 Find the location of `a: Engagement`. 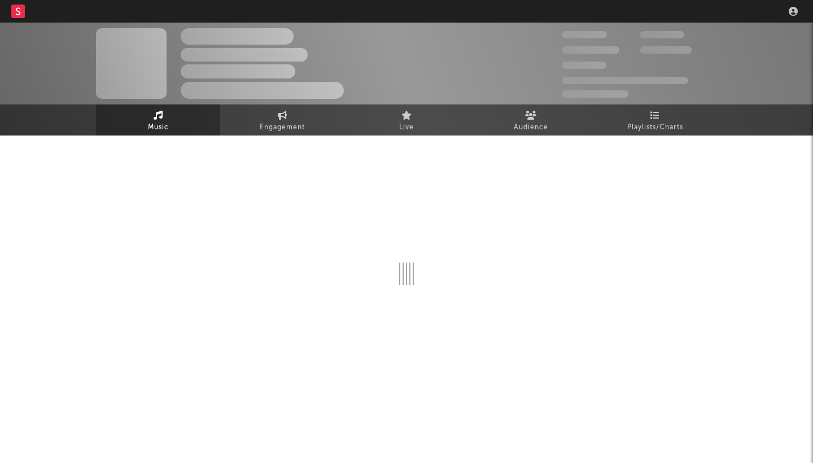

a: Engagement is located at coordinates (282, 120).